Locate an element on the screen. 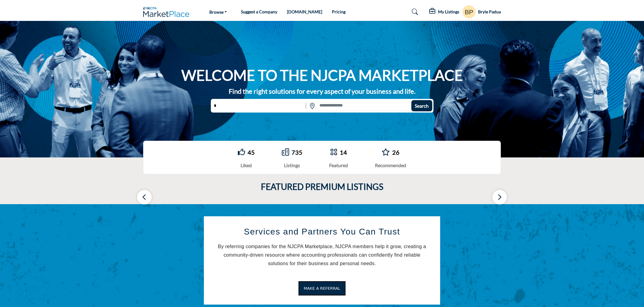 The image size is (644, 307). div: Featured is located at coordinates (339, 165).